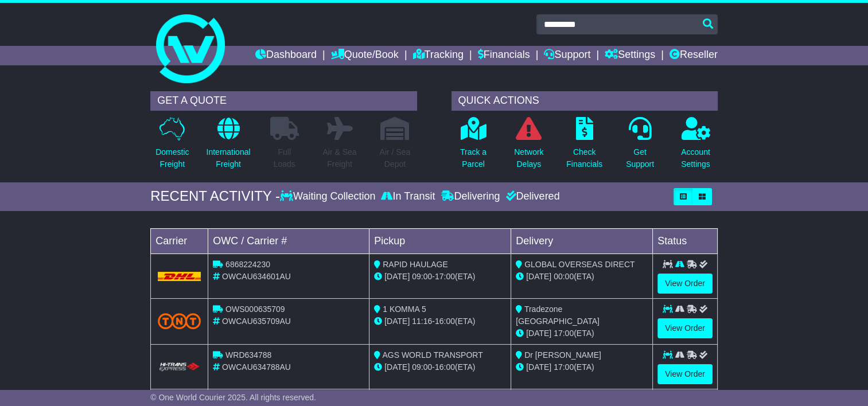 This screenshot has height=406, width=868. Describe the element at coordinates (179, 320) in the screenshot. I see `img: TNT_Domestic.png` at that location.